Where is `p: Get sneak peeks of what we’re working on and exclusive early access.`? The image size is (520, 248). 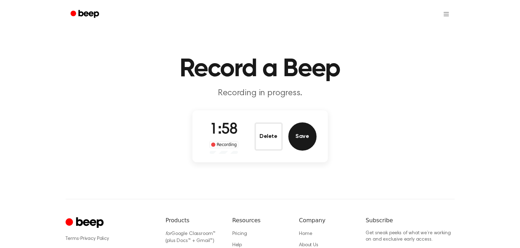
p: Get sneak peeks of what we’re working on and exclusive early access. is located at coordinates (411, 236).